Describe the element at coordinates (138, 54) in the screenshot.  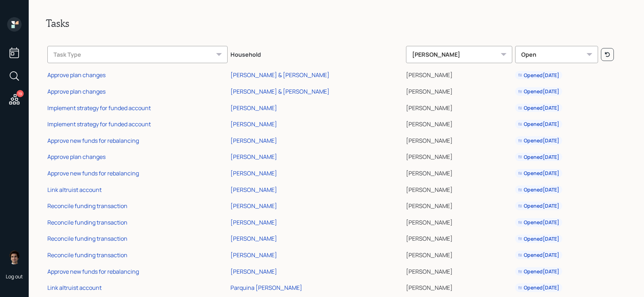
I see `div: Task Type` at that location.